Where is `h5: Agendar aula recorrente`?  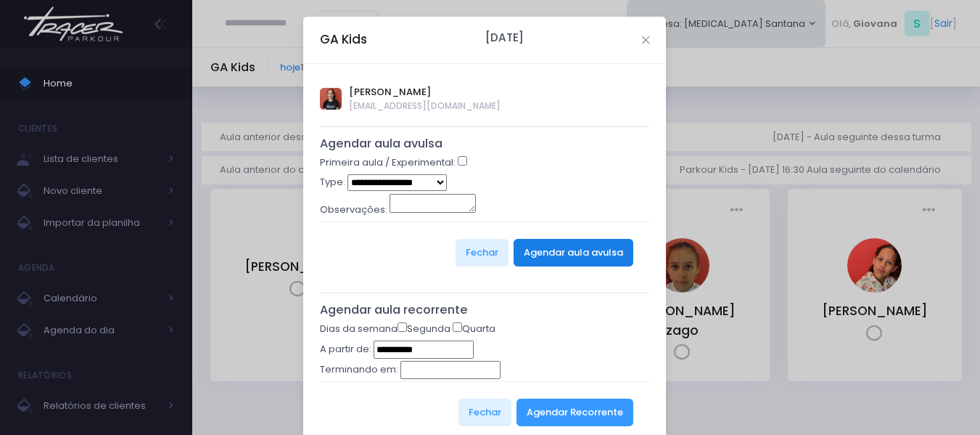
h5: Agendar aula recorrente is located at coordinates (485, 310).